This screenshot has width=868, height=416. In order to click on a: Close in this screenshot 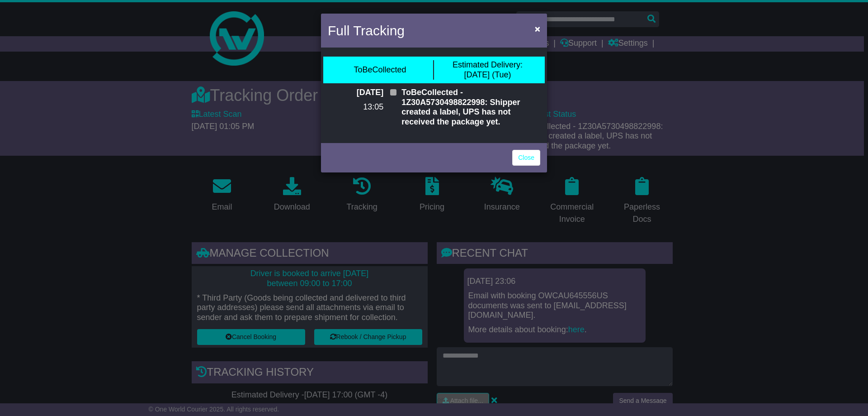, I will do `click(526, 157)`.